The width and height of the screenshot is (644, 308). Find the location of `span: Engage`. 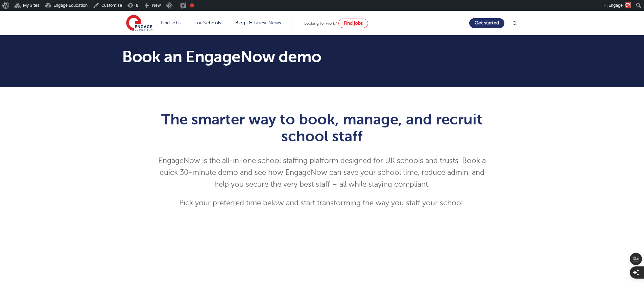

span: Engage is located at coordinates (616, 5).